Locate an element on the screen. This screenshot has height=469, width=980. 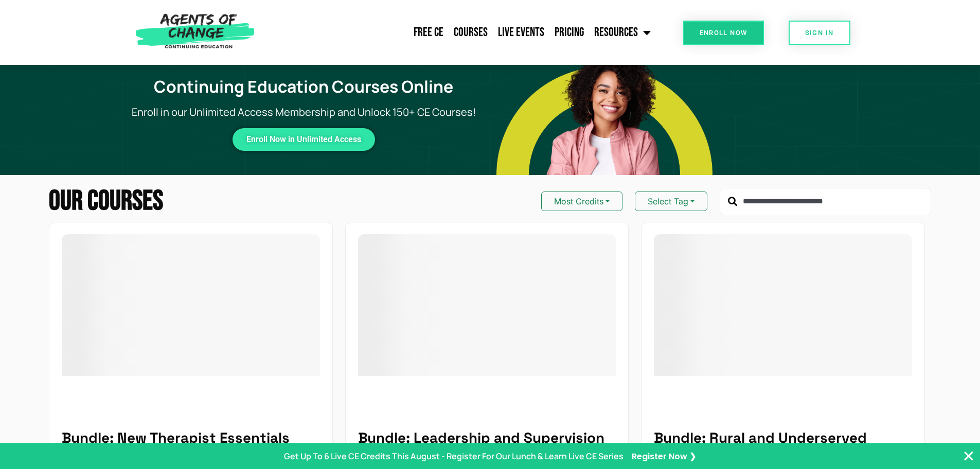
a: Register Now ❯ is located at coordinates (664, 456).